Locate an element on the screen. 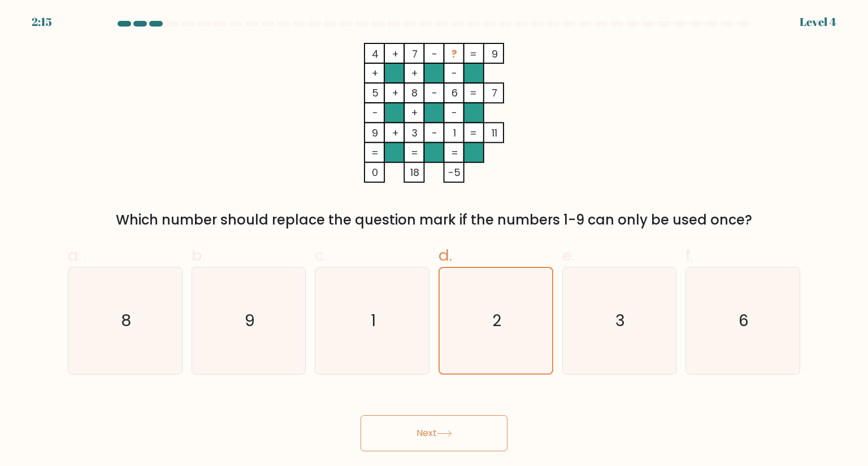  span: f. is located at coordinates (689, 255).